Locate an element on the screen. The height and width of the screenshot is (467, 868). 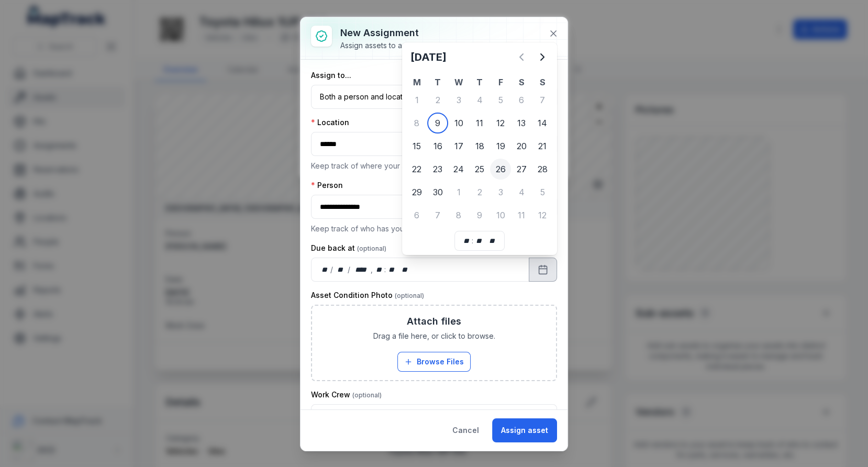
div: Monday 8 September 2025 is located at coordinates (417, 123).